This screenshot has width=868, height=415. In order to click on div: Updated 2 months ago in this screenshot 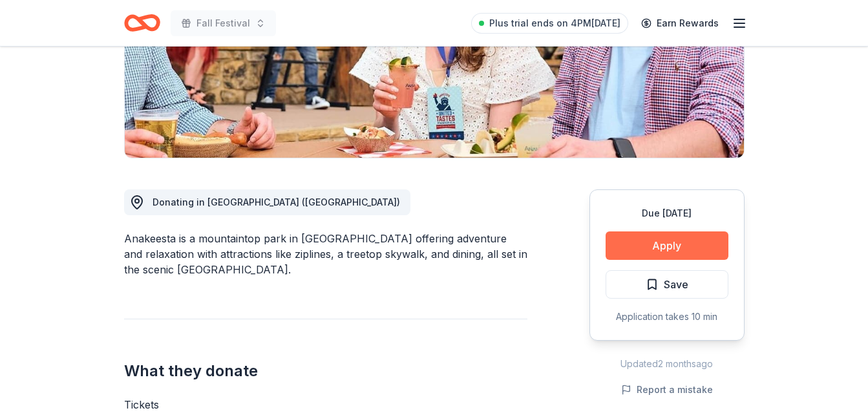, I will do `click(667, 364)`.